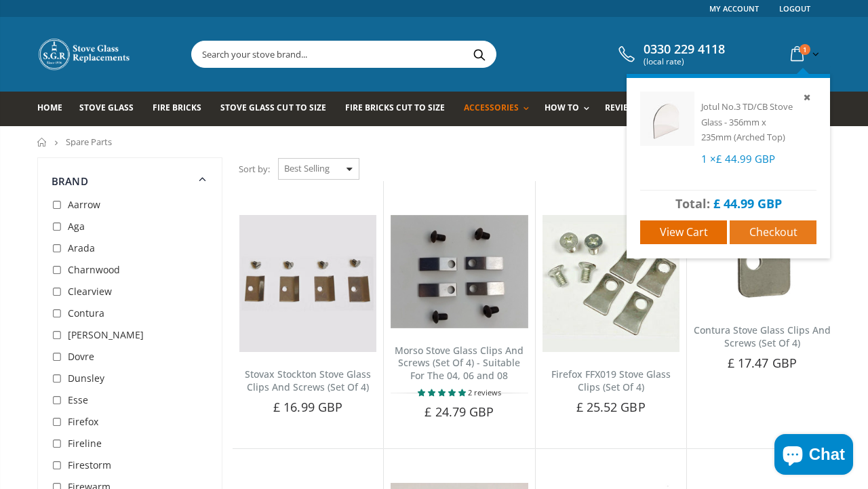  Describe the element at coordinates (611, 283) in the screenshot. I see `img: Firefox FFX019 Stove Glass Clips (Set Of 4)` at that location.